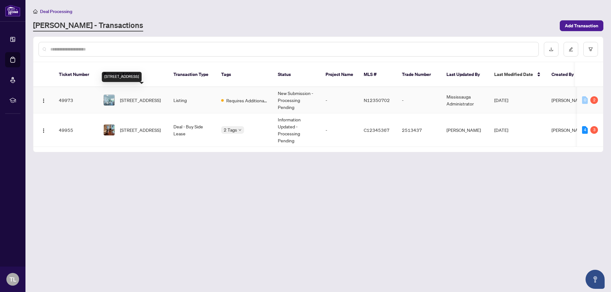 The width and height of the screenshot is (611, 292). What do you see at coordinates (571, 49) in the screenshot?
I see `span: edit` at bounding box center [571, 49].